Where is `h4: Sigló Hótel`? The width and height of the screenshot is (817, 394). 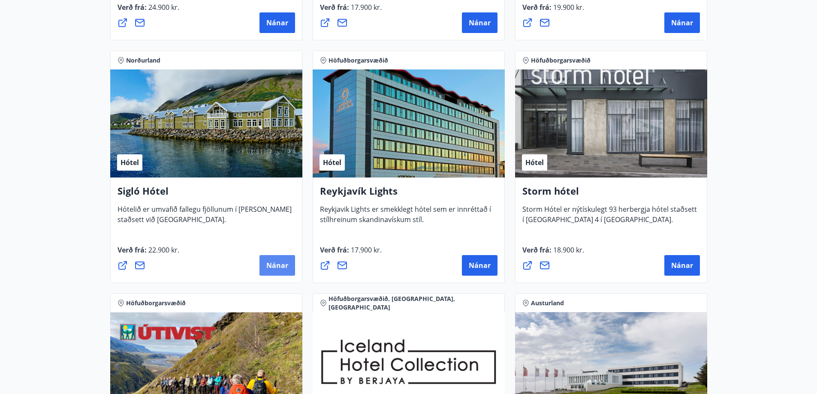
h4: Sigló Hótel is located at coordinates (206, 194).